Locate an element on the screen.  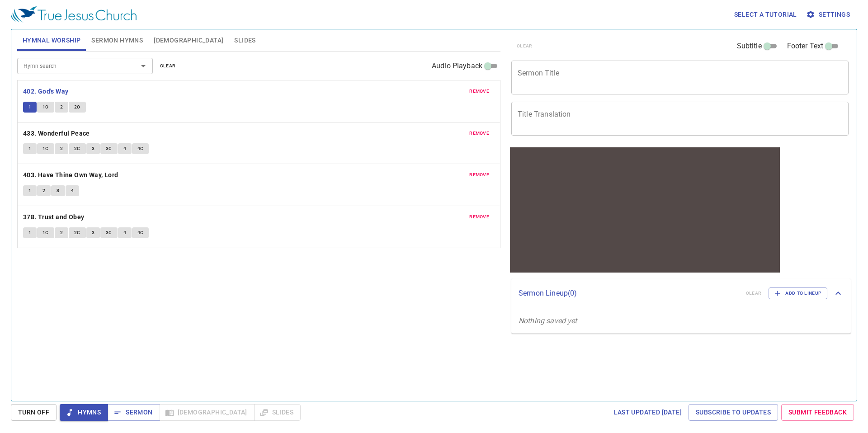
button: Hymns is located at coordinates (84, 412).